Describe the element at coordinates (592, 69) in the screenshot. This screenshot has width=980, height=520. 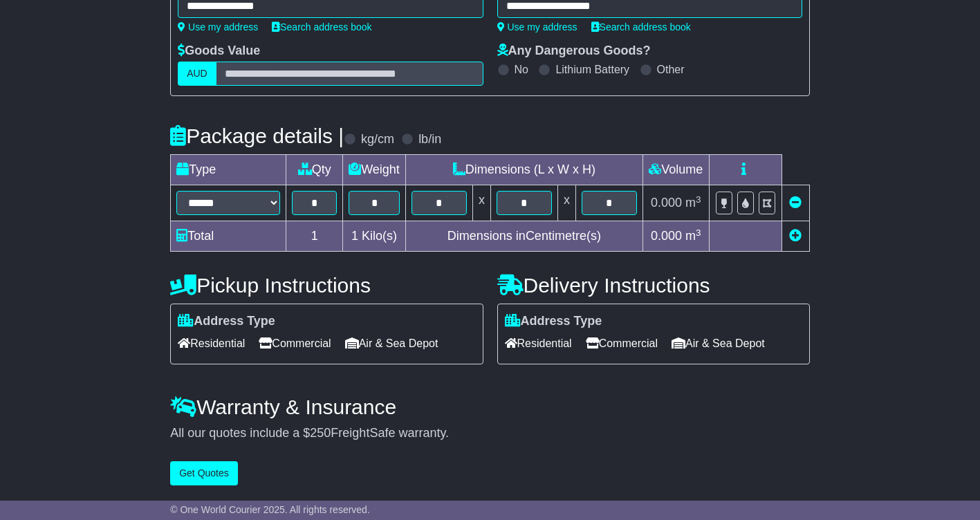
I see `label: Lithium Battery` at that location.